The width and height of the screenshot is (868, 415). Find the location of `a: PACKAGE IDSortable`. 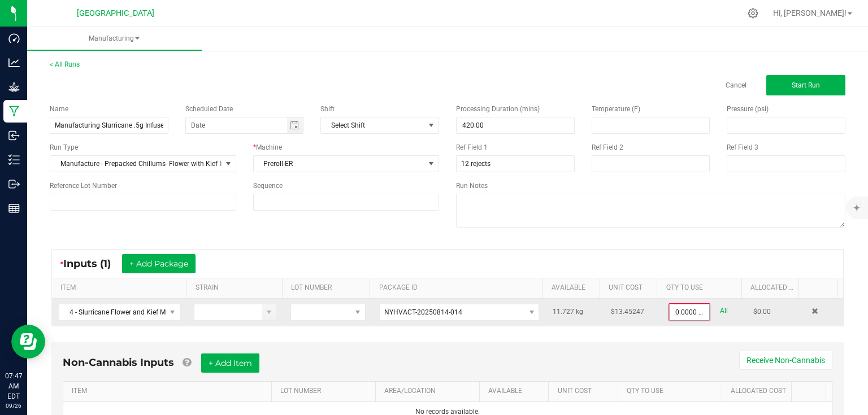

a: PACKAGE IDSortable is located at coordinates (458, 288).